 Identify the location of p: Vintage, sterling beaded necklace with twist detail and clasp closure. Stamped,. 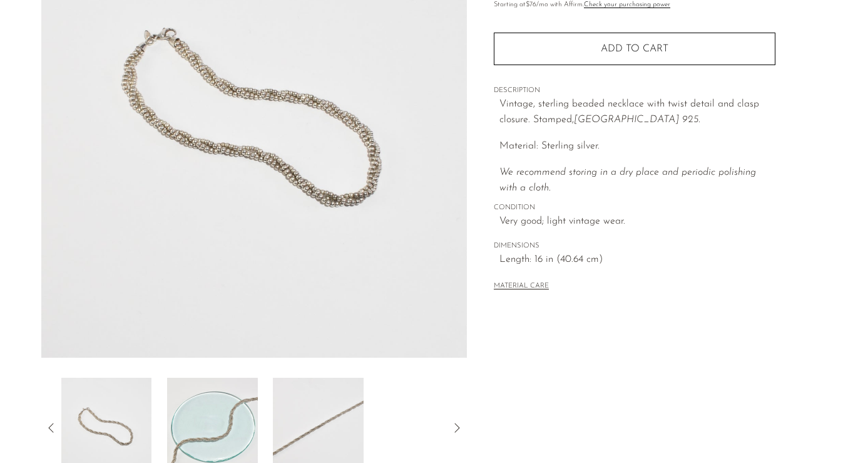
(637, 112).